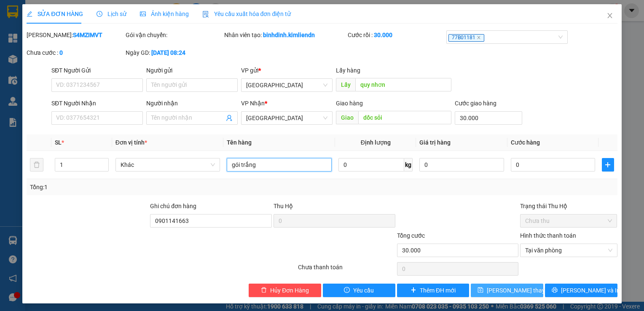 The height and width of the screenshot is (311, 644). What do you see at coordinates (383, 35) in the screenshot?
I see `b: 30.000` at bounding box center [383, 35].